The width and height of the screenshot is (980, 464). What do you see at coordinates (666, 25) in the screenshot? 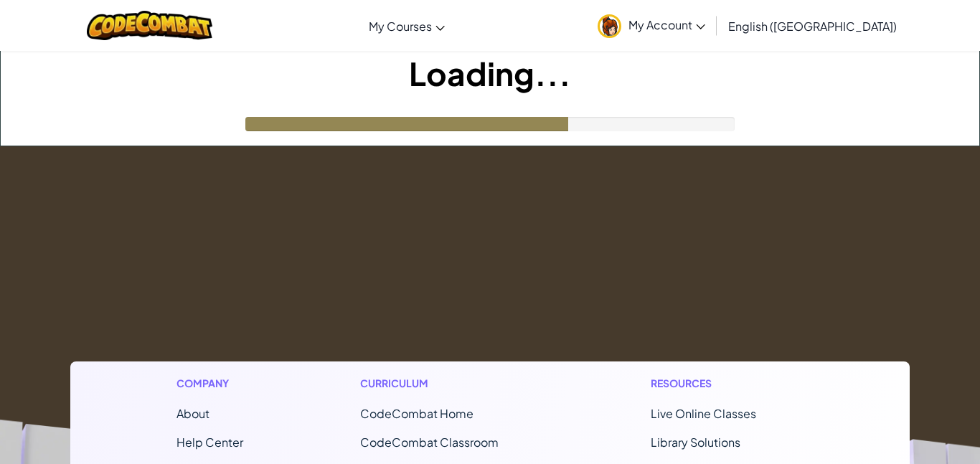
I see `span: My Account` at bounding box center [666, 25].